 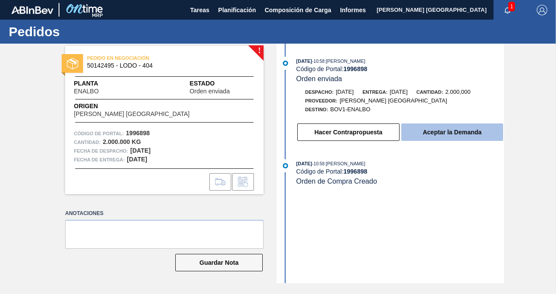 What do you see at coordinates (219, 263) in the screenshot?
I see `button: Guardar Nota` at bounding box center [219, 263].